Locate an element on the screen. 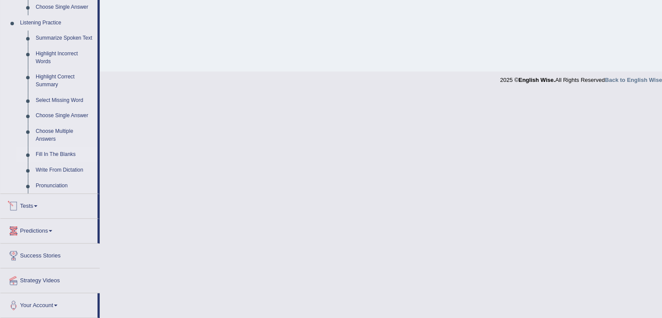 The image size is (662, 318). a: Success Stories is located at coordinates (50, 254).